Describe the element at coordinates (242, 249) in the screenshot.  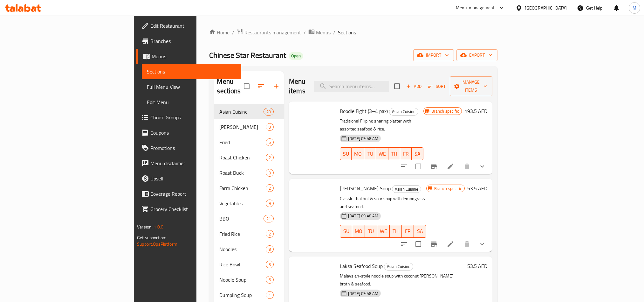
I see `div: Noodles` at that location.